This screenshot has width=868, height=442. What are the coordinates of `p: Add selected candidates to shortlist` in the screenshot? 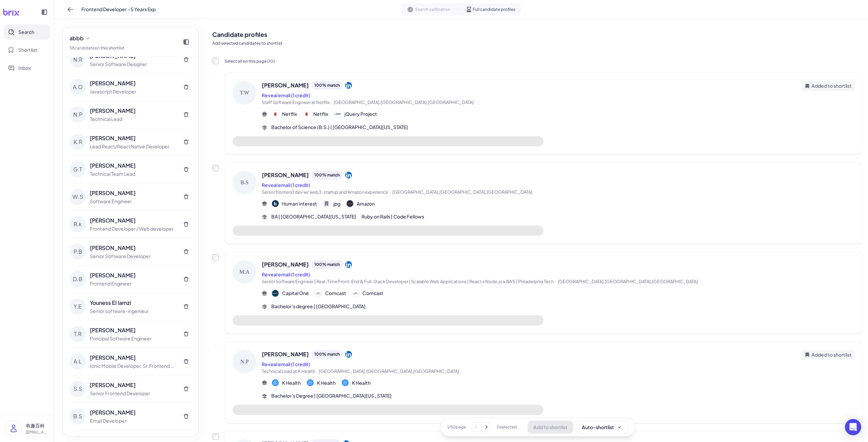 It's located at (538, 44).